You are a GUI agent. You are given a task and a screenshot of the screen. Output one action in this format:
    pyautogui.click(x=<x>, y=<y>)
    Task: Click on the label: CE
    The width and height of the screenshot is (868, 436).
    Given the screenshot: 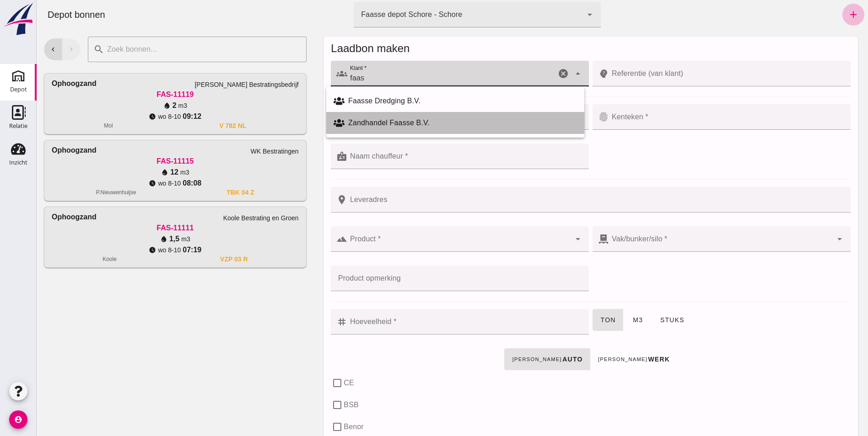 What is the action you would take?
    pyautogui.click(x=312, y=383)
    